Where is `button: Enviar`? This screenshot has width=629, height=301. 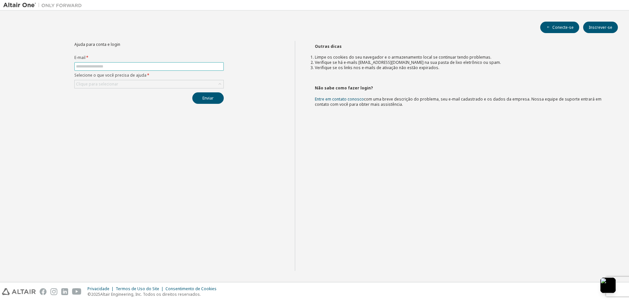 button: Enviar is located at coordinates (208, 98).